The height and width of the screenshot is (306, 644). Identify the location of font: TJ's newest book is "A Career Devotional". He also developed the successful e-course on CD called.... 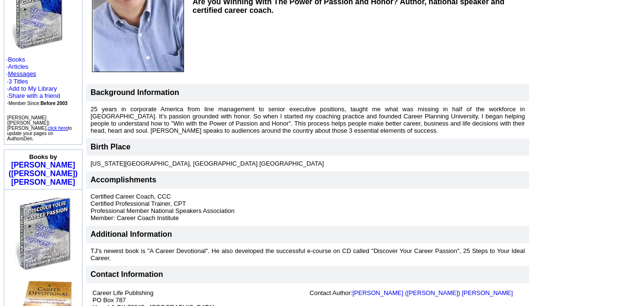
(308, 254).